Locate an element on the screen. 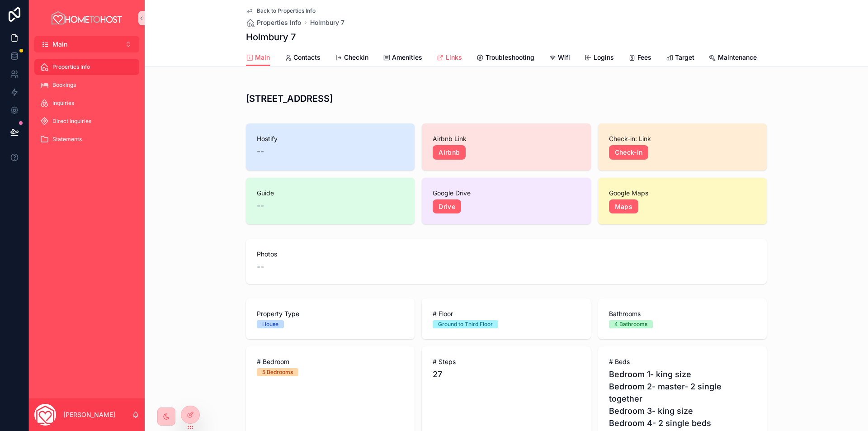 Image resolution: width=868 pixels, height=431 pixels. span: Troubleshooting is located at coordinates (510, 57).